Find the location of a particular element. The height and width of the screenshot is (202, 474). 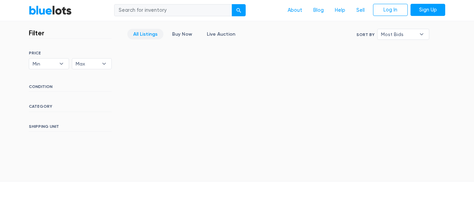

a: Sell is located at coordinates (360, 10).